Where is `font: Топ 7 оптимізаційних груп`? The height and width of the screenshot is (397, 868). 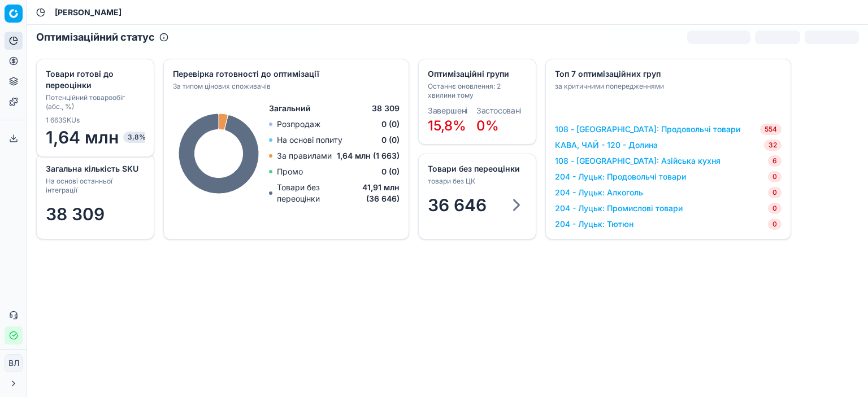
font: Топ 7 оптимізаційних груп is located at coordinates (607, 74).